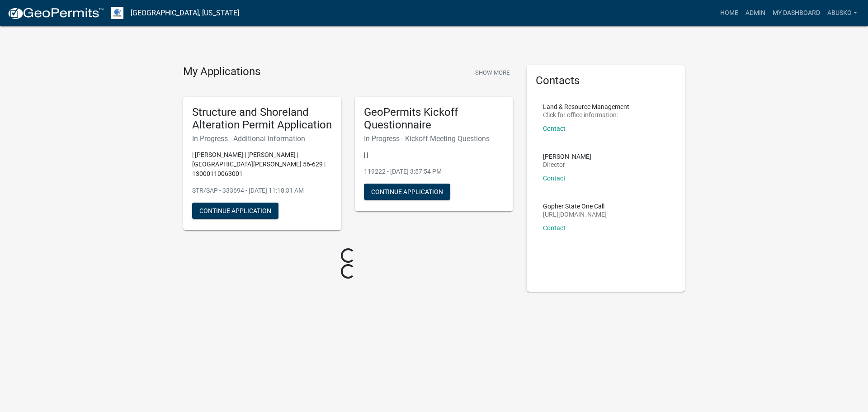 The image size is (868, 412). Describe the element at coordinates (755, 13) in the screenshot. I see `a: Admin` at that location.